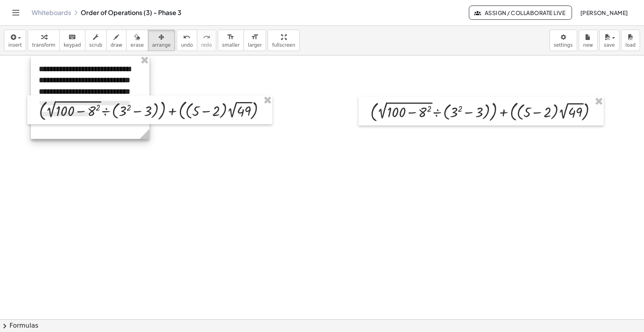 The width and height of the screenshot is (644, 332). I want to click on span: insert, so click(15, 45).